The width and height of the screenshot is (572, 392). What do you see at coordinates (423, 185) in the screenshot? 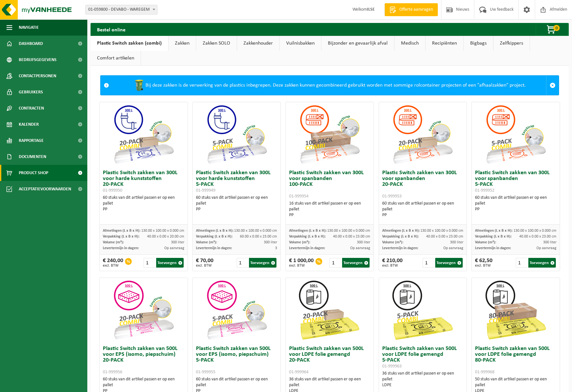
I see `h3: Plastic Switch zakken van 300L voor spanbanden 20-PACK` at bounding box center [423, 185].